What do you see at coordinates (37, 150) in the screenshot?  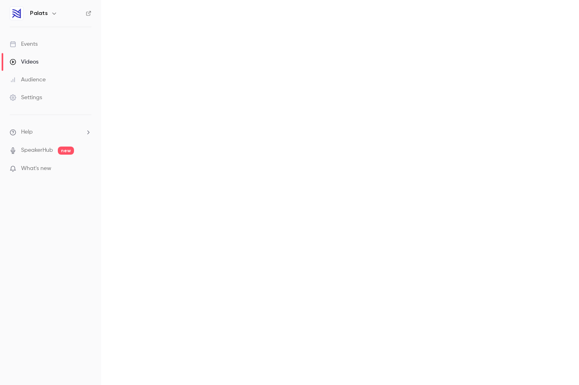 I see `a: SpeakerHub` at bounding box center [37, 150].